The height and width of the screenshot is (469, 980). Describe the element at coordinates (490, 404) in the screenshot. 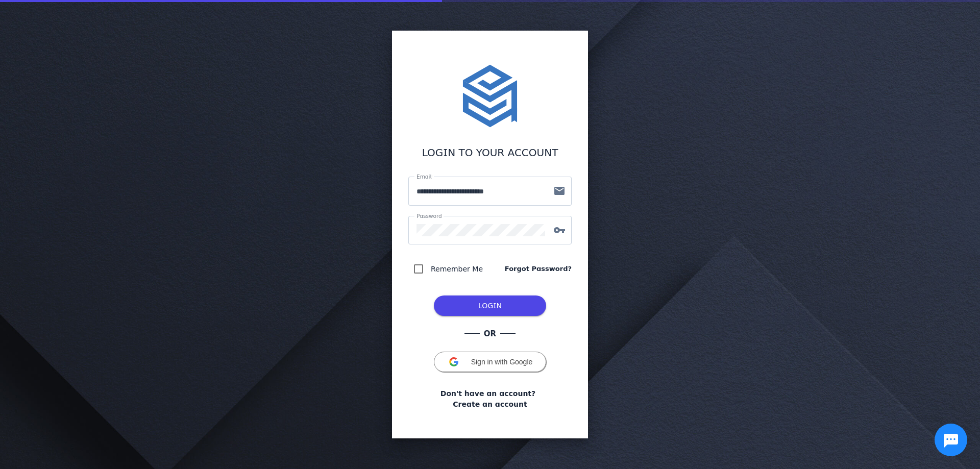

I see `a: Create an account` at that location.